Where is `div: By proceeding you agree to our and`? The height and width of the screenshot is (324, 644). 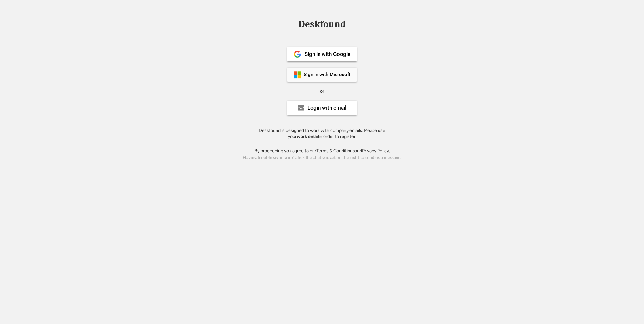 div: By proceeding you agree to our and is located at coordinates (322, 151).